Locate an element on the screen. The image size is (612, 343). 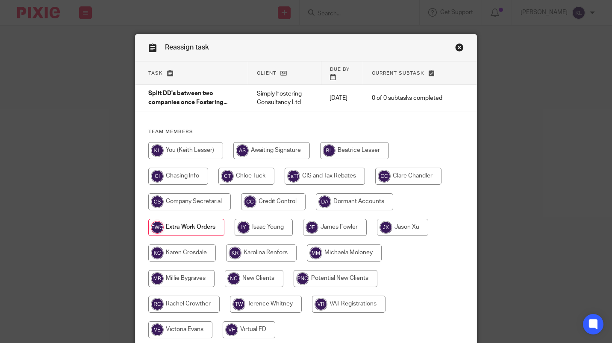
p: Simply Fostering Consultancy Ltd is located at coordinates (284, 98).